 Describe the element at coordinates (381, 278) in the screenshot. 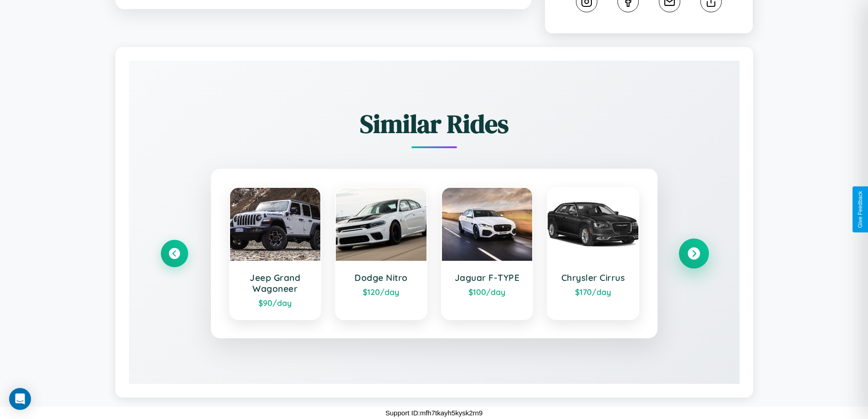

I see `h3: Dodge Nitro` at that location.